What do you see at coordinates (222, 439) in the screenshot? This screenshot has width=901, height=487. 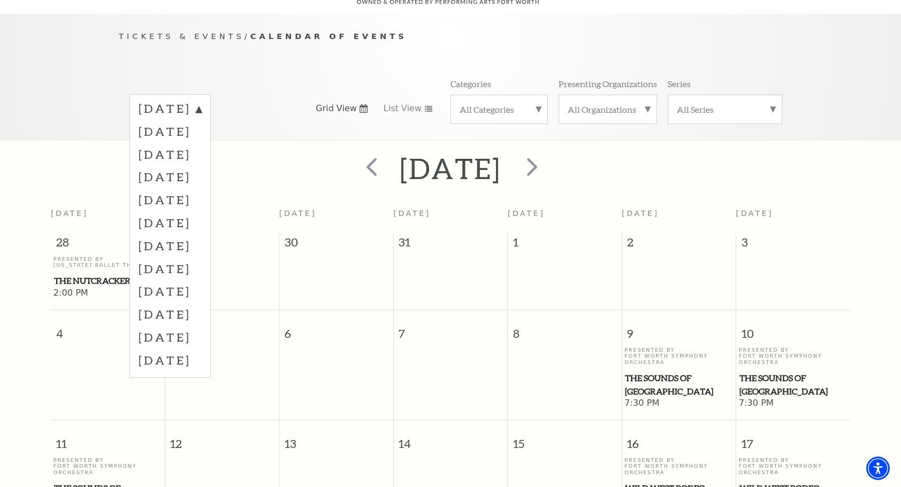 I see `span: 12` at bounding box center [222, 439].